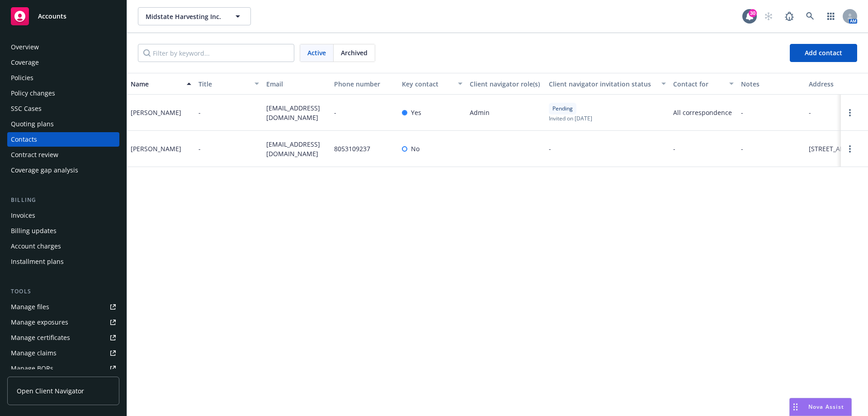 The width and height of the screenshot is (868, 416). I want to click on span: All correspondence, so click(704, 112).